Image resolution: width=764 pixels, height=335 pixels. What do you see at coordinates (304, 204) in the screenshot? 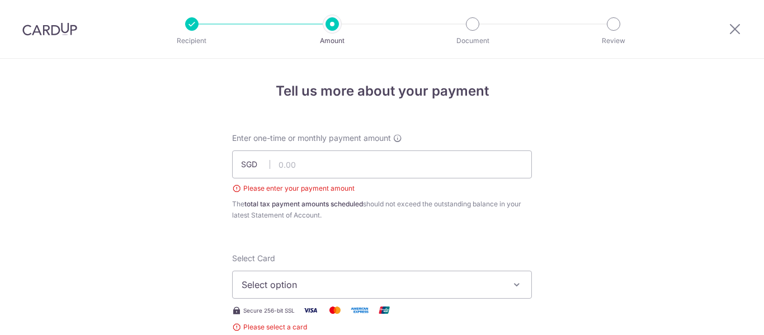
I see `b: total tax payment amounts scheduled` at bounding box center [304, 204].